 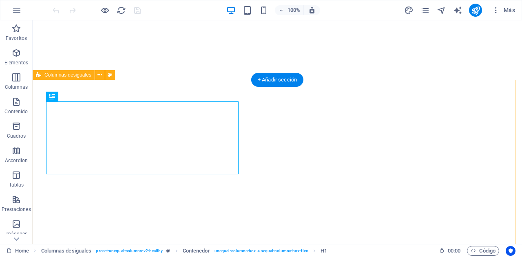 I want to click on i: Al redimensionar, ajustar el nivel de zoom automáticamente para ajustarse al dispositivo elegido., so click(x=312, y=10).